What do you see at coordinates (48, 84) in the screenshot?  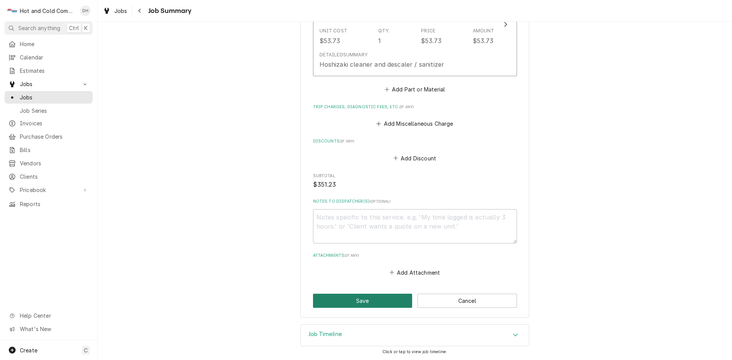 I see `a: Go to Jobs` at bounding box center [48, 84].